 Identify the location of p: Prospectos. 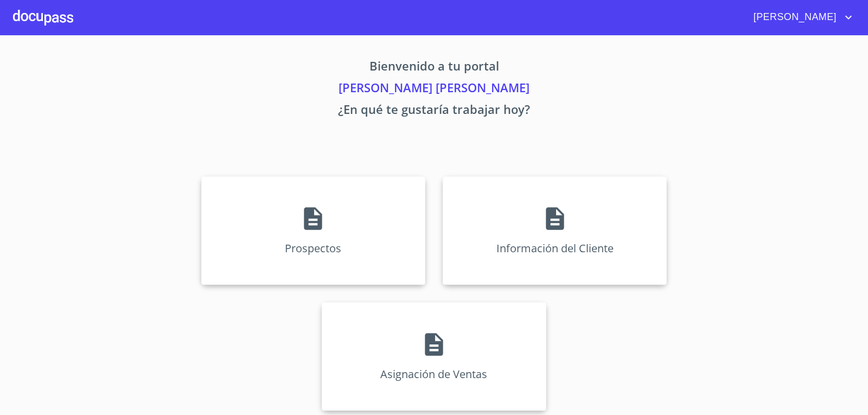
(313, 248).